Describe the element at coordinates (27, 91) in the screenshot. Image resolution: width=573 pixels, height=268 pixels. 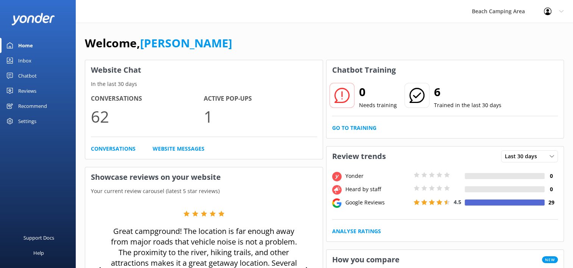
I see `div: Reviews` at that location.